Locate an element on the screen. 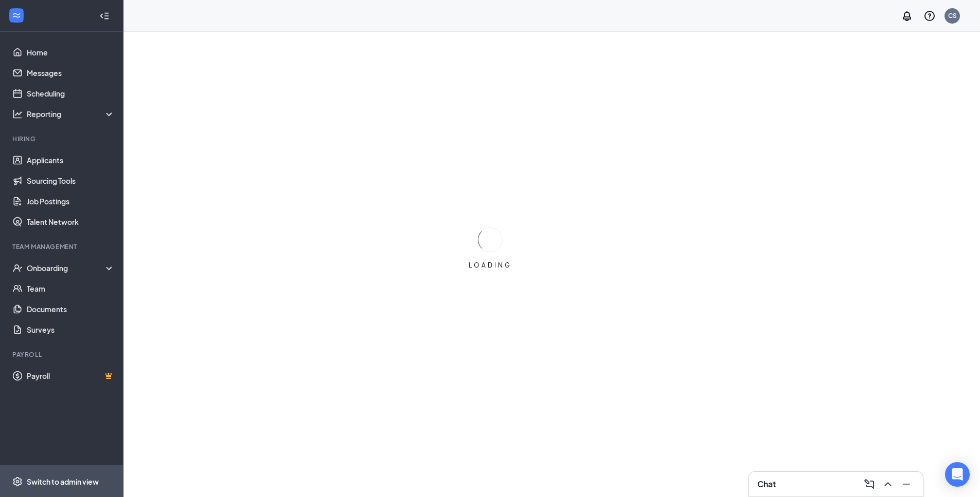 Image resolution: width=980 pixels, height=497 pixels. a: Messages is located at coordinates (70, 73).